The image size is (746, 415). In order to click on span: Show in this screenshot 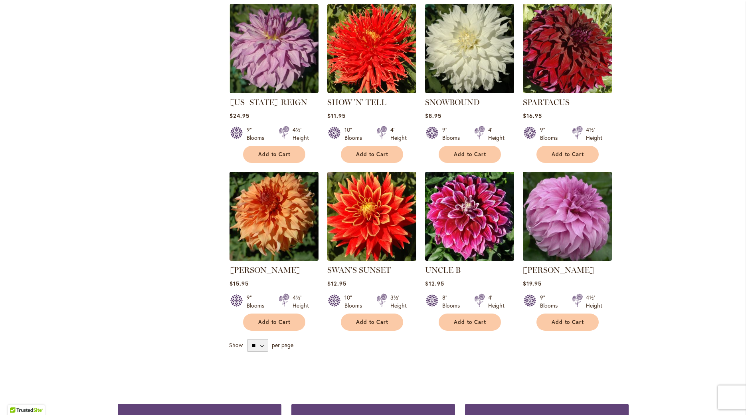, I will do `click(236, 345)`.